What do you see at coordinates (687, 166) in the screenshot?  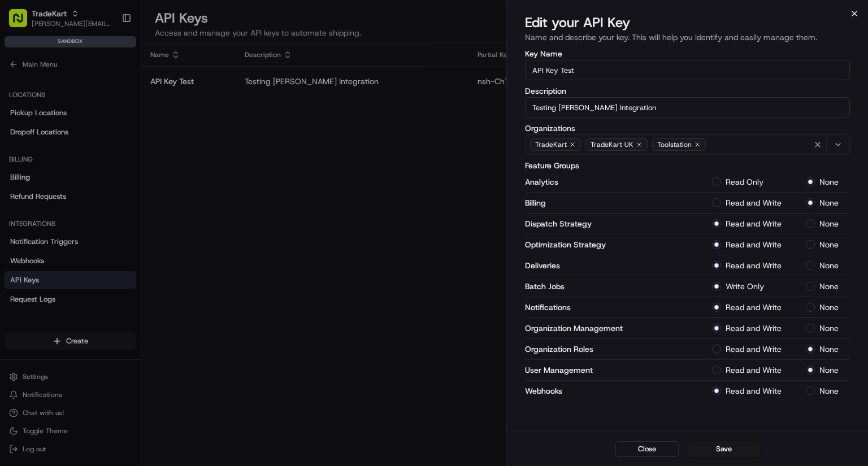 I see `label: Feature Groups` at bounding box center [687, 166].